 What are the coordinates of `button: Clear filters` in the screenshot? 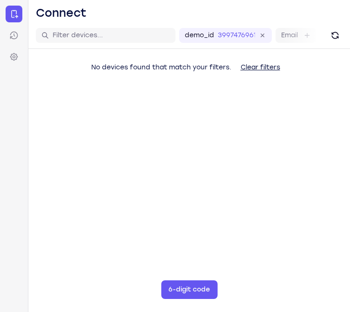 It's located at (260, 67).